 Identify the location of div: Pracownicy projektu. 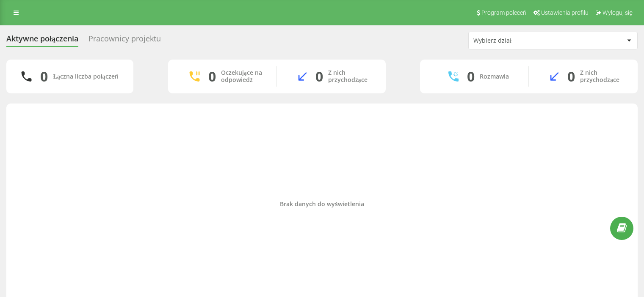
(125, 41).